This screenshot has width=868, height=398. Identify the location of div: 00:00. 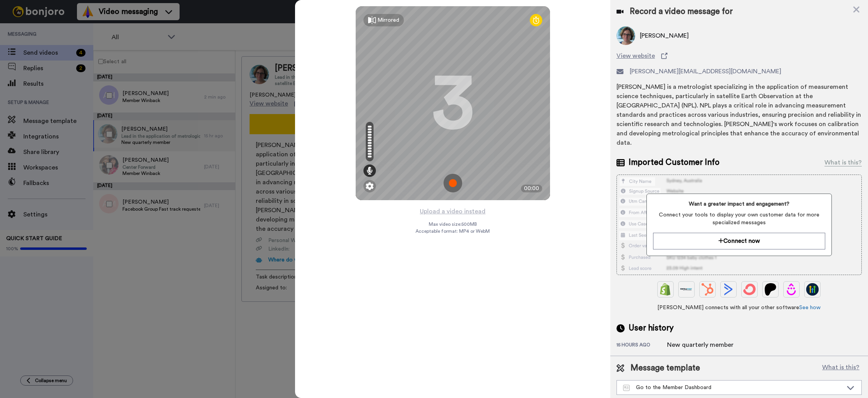
(531, 189).